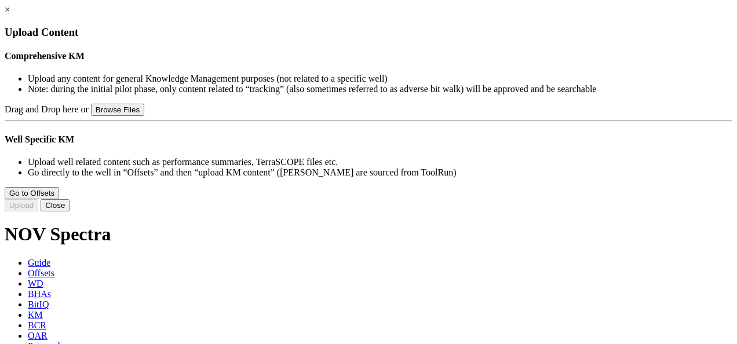 Image resolution: width=737 pixels, height=344 pixels. I want to click on li: Upload any content for general Knowledge Management purposes (not related to a specific well), so click(380, 79).